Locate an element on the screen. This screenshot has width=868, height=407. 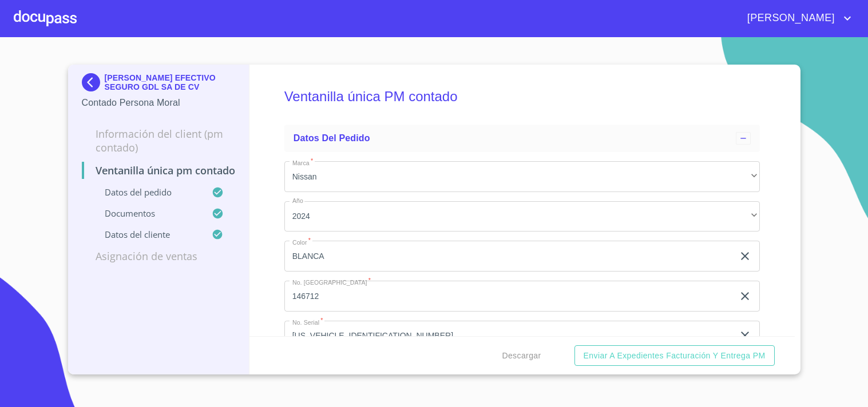
button: Descargar is located at coordinates (521, 356).